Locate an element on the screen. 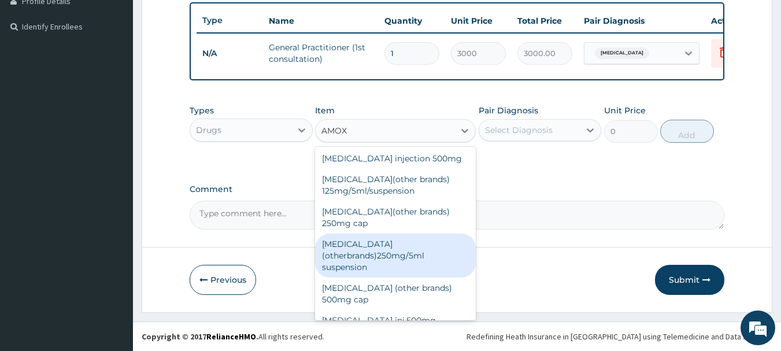 The width and height of the screenshot is (781, 351). th: Unit Price is located at coordinates (478, 21).